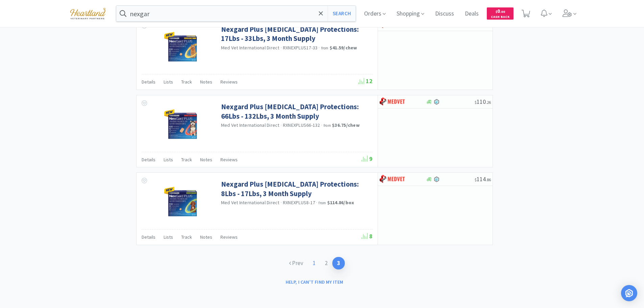 The image size is (644, 308). What do you see at coordinates (488, 102) in the screenshot?
I see `span: . 26` at bounding box center [488, 102].